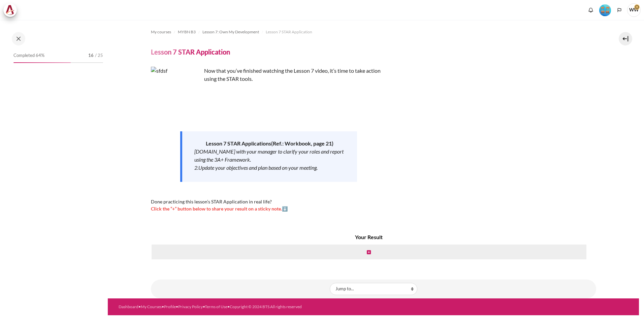 The image size is (644, 324). I want to click on div: 2.Update your objectives and plan based on your meeting., so click(270, 168).